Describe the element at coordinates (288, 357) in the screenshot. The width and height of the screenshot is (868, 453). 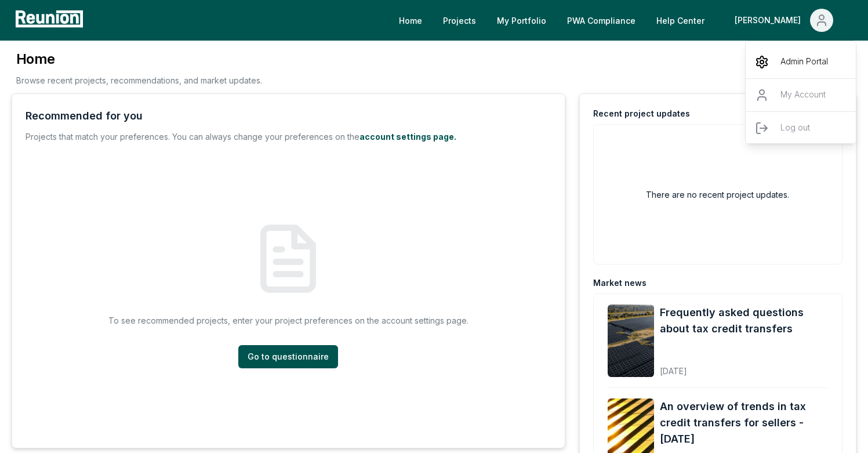
I see `a: Go to questionnaire` at that location.